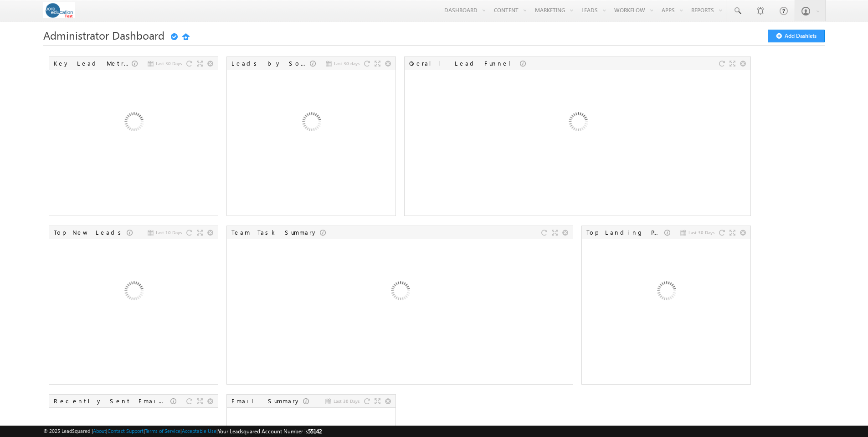  I want to click on div: Email Summary, so click(267, 401).